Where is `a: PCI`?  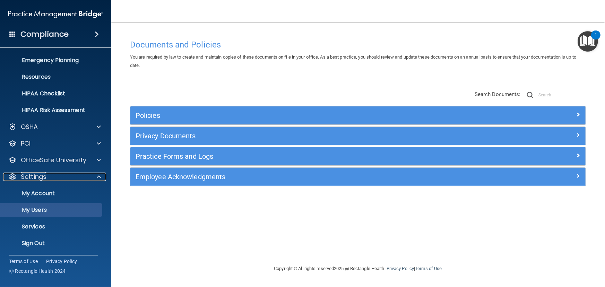
a: PCI is located at coordinates (54, 144).